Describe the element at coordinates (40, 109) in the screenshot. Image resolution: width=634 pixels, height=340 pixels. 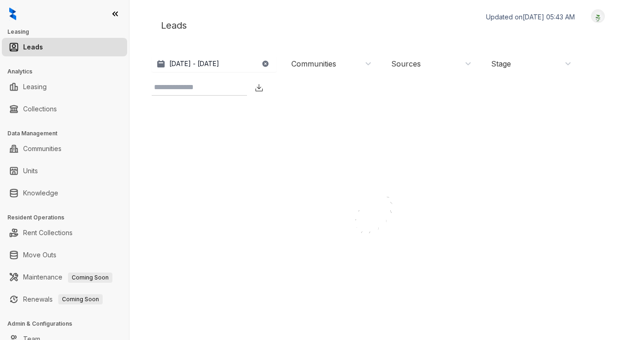
I see `a: Collections` at that location.